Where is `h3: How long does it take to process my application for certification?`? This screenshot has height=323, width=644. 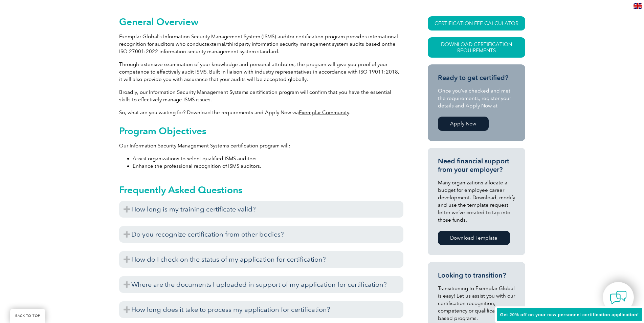 h3: How long does it take to process my application for certification? is located at coordinates (261, 309).